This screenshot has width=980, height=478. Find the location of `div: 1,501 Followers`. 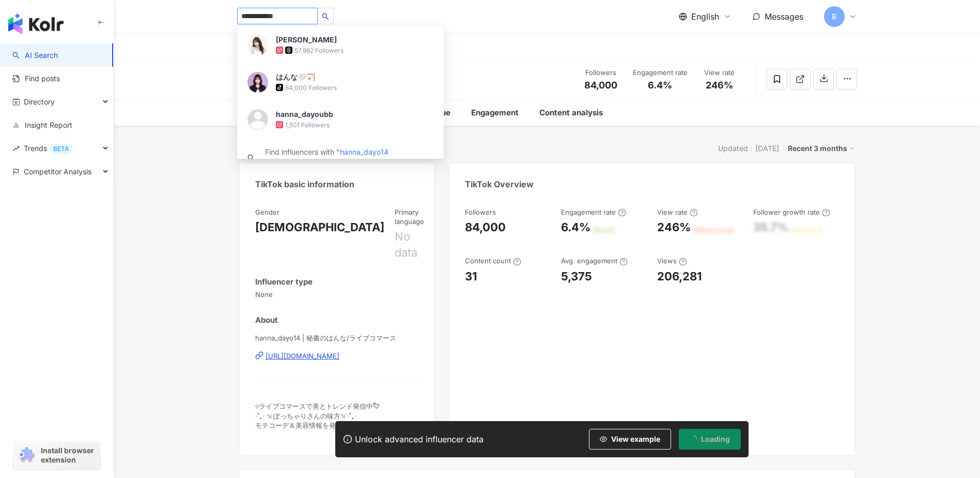

div: 1,501 Followers is located at coordinates (308, 125).